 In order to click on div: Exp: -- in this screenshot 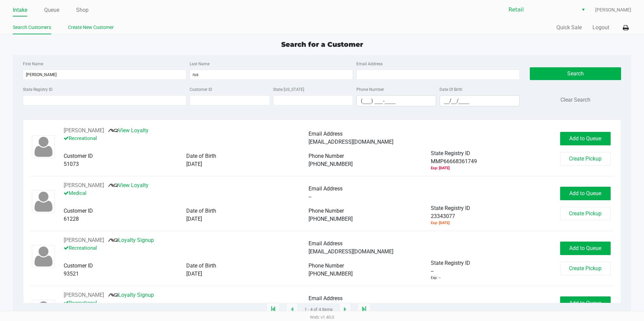, I will do `click(436, 278)`.